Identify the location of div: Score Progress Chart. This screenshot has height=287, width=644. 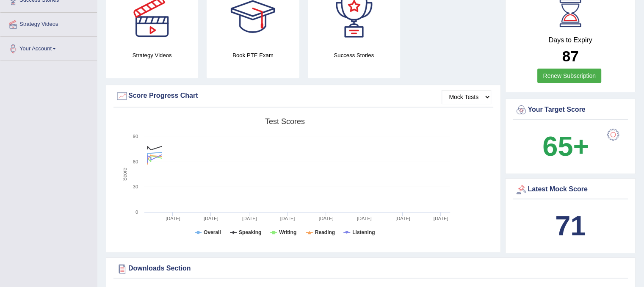
(303, 96).